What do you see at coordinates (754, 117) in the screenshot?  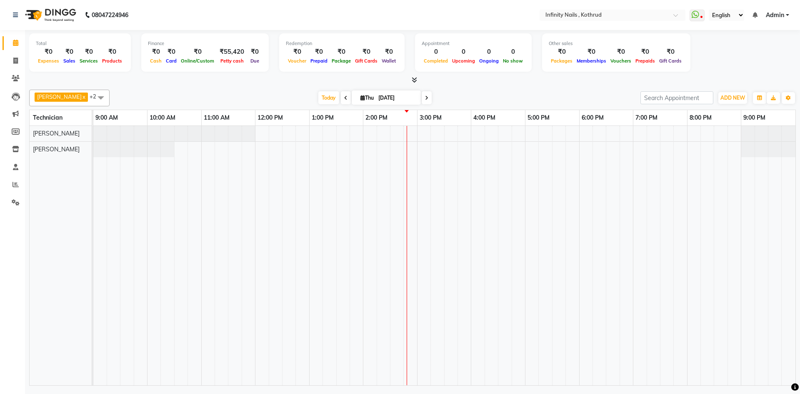 I see `a: 9:00 PM` at bounding box center [754, 117].